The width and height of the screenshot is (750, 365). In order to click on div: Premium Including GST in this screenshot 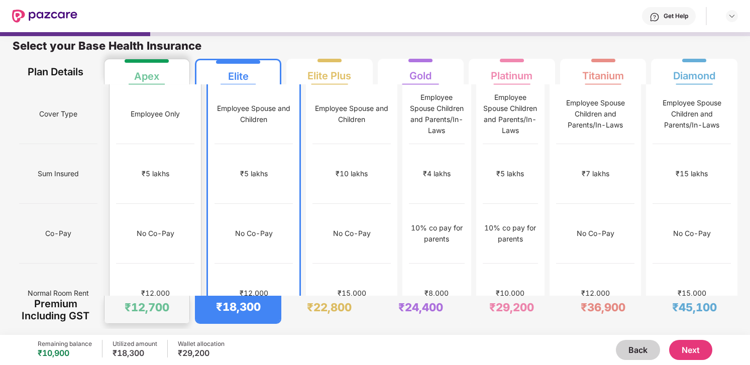, I will do `click(56, 310)`.